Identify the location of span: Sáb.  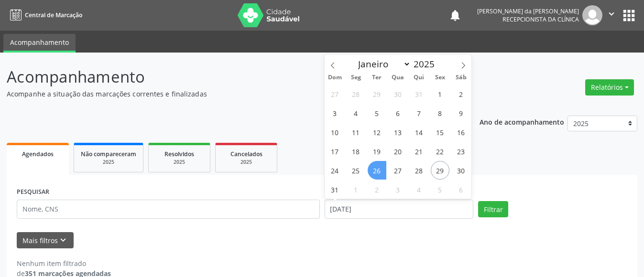
(461, 77).